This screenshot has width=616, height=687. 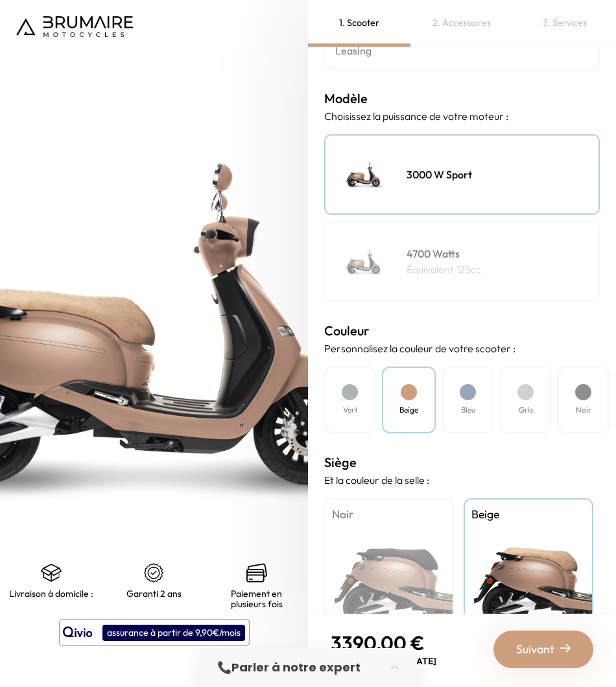 What do you see at coordinates (154, 593) in the screenshot?
I see `p: Garanti 2 ans` at bounding box center [154, 593].